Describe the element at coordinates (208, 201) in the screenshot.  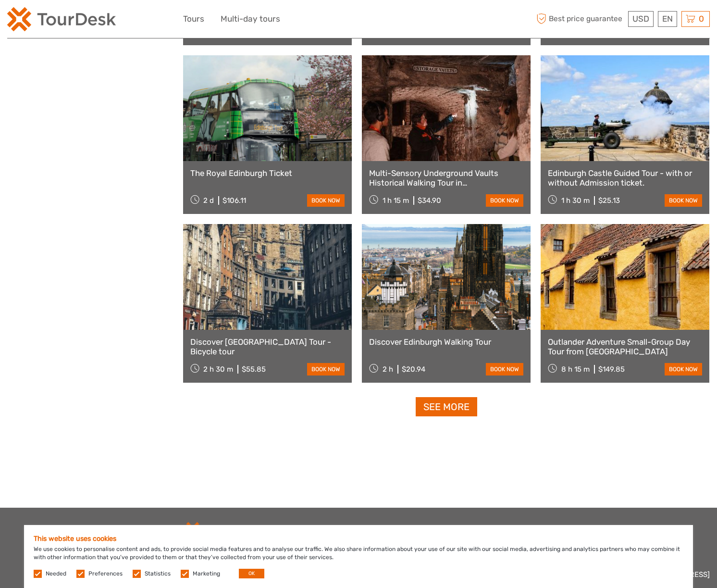
I see `span: 2 d` at that location.